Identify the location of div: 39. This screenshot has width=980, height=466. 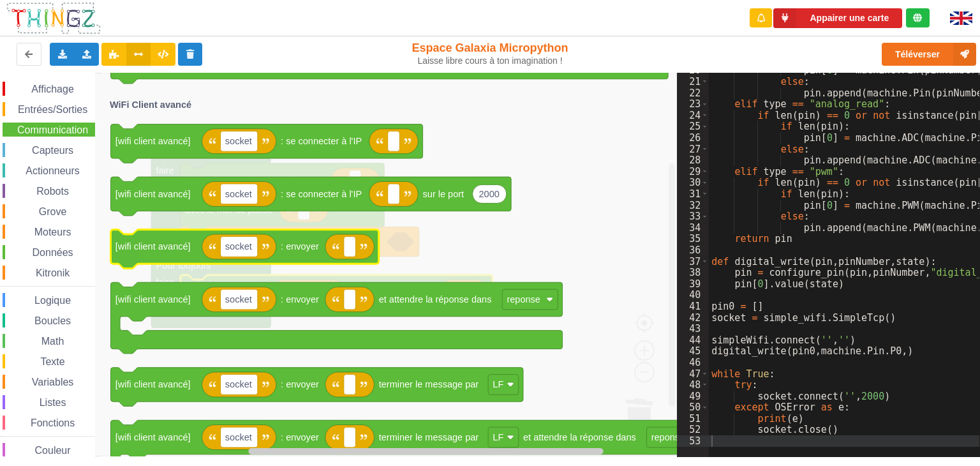
(693, 284).